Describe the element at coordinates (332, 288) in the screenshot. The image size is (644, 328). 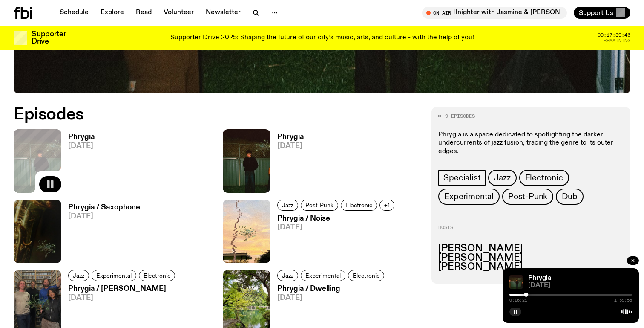
I see `h3: Phrygia / Dwelling` at that location.